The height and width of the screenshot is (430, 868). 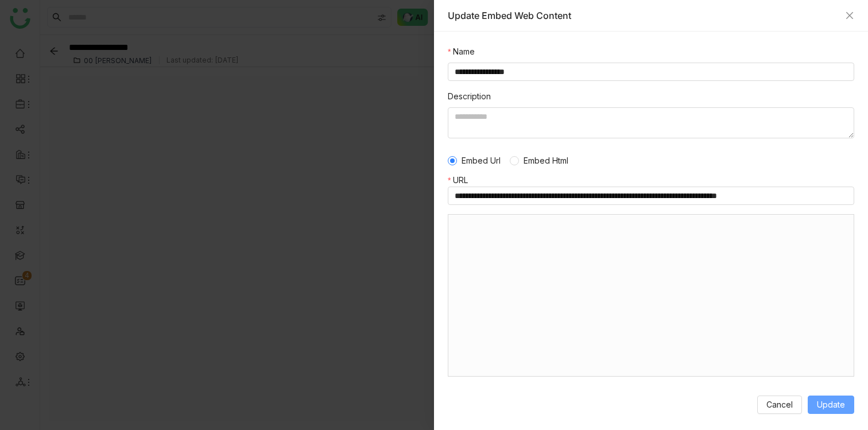 I want to click on div: Update Embed Web Content, so click(x=643, y=15).